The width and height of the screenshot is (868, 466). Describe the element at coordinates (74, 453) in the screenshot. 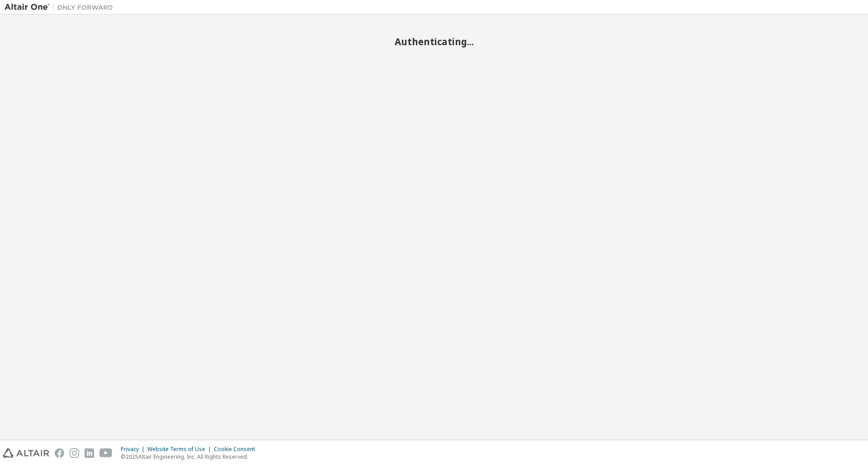

I see `img: instagram.svg` at that location.